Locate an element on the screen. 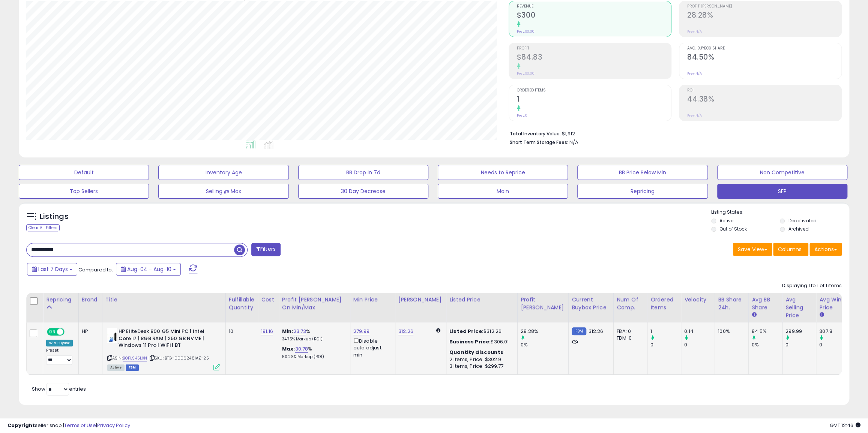  a: 23.73 is located at coordinates (300, 331).